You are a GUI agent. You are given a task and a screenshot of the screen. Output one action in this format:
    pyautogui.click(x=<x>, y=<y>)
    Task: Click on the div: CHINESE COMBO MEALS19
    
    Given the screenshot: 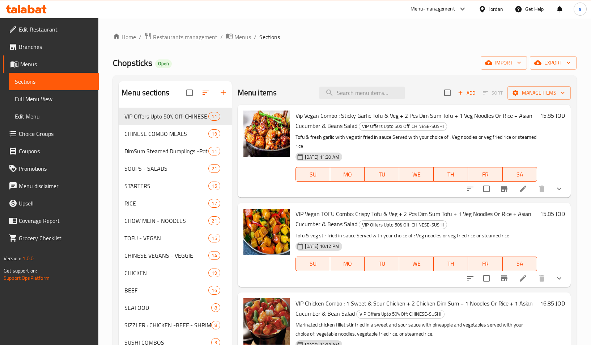 What is the action you would take?
    pyautogui.click(x=175, y=134)
    